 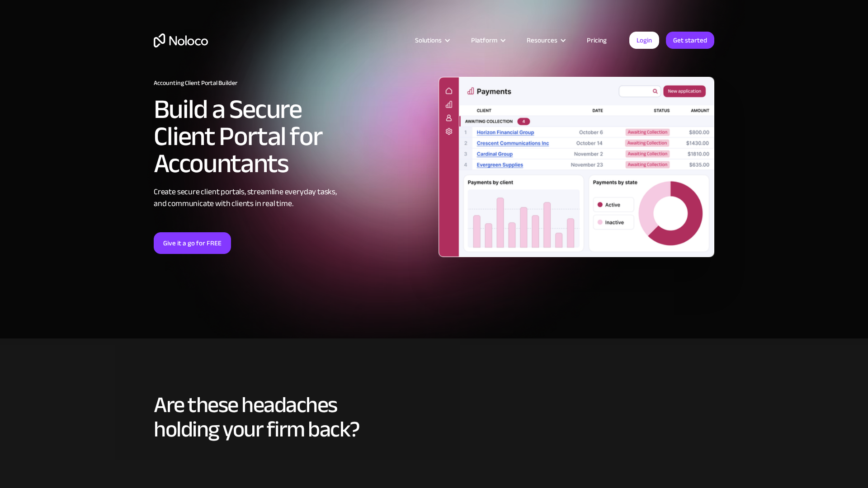 What do you see at coordinates (192, 243) in the screenshot?
I see `a: Give it a go for FREE` at bounding box center [192, 243].